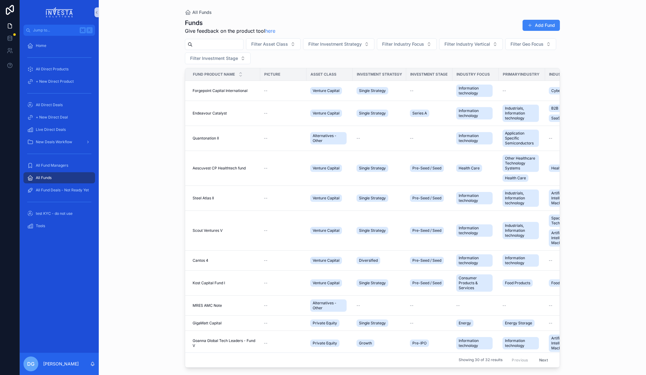 This screenshot has width=646, height=375. I want to click on a: Pre-IPO, so click(429, 343).